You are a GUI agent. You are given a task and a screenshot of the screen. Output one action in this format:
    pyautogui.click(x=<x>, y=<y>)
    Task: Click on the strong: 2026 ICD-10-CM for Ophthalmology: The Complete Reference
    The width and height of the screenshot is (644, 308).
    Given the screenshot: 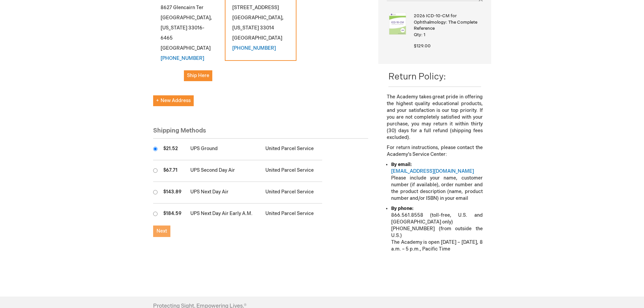 What is the action you would take?
    pyautogui.click(x=447, y=22)
    